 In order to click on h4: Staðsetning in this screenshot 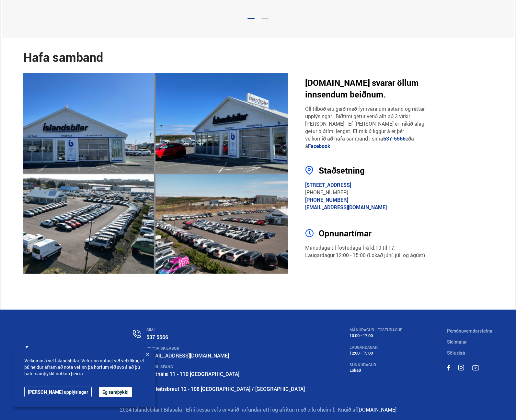, I will do `click(371, 170)`.